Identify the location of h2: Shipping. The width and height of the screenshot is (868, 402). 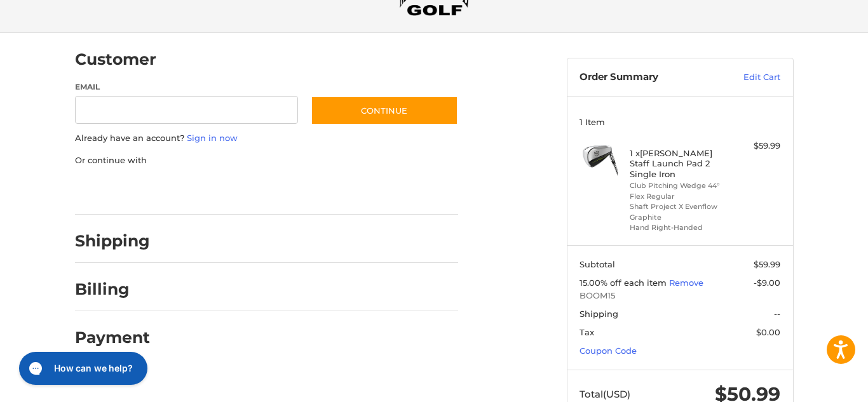
(112, 241).